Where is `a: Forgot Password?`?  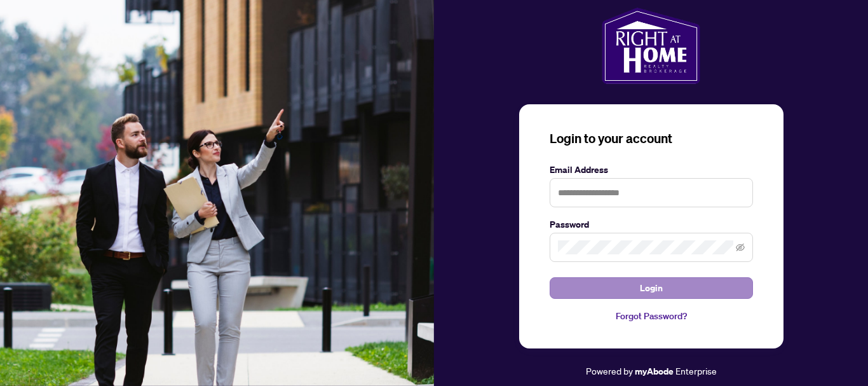 a: Forgot Password? is located at coordinates (651, 316).